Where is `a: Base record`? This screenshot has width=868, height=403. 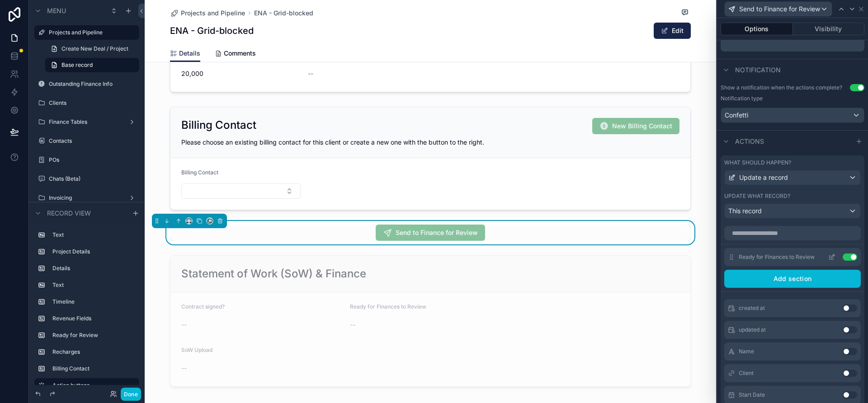 a: Base record is located at coordinates (92, 65).